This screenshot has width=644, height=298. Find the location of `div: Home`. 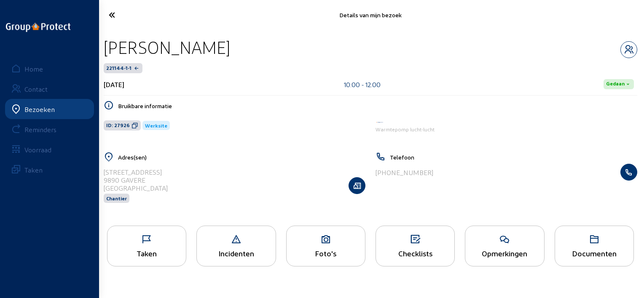

div: Home is located at coordinates (34, 69).